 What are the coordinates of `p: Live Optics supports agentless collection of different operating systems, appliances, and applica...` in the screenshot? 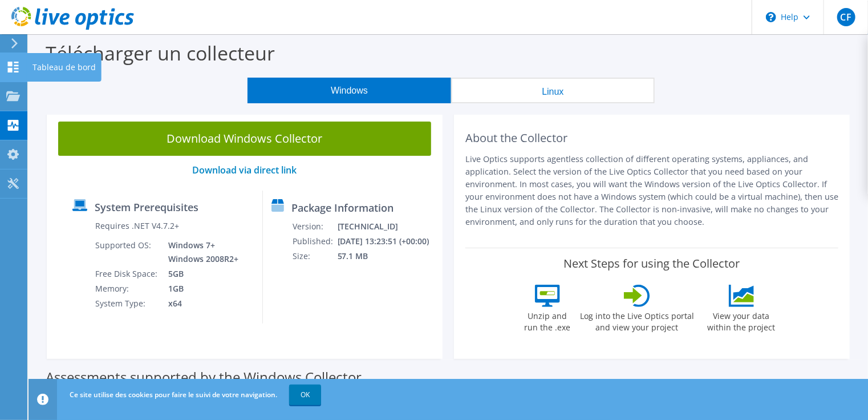 It's located at (652, 190).